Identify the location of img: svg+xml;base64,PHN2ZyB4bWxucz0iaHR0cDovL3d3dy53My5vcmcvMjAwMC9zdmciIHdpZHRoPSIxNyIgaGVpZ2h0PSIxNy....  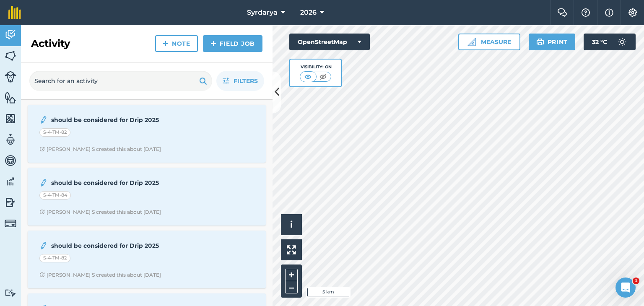
(610, 13).